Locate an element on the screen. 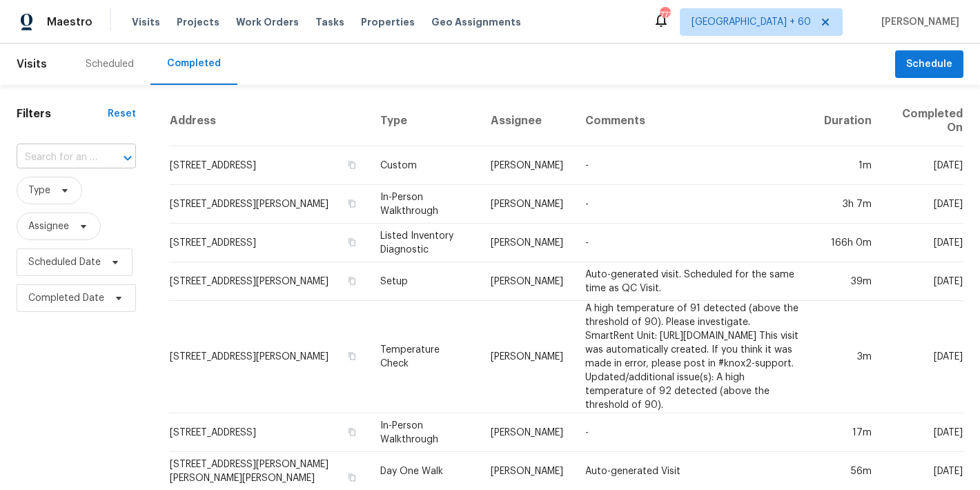 The image size is (980, 490). button: Schedule is located at coordinates (929, 64).